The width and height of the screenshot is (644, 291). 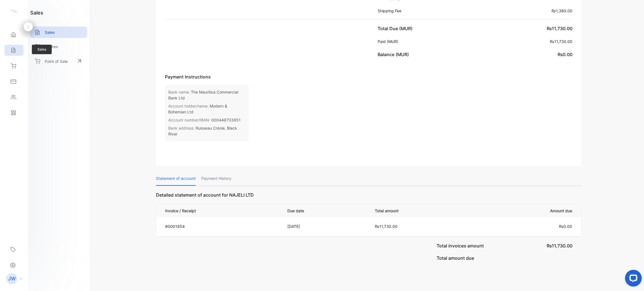 I want to click on span: Account holder/name:, so click(x=188, y=106).